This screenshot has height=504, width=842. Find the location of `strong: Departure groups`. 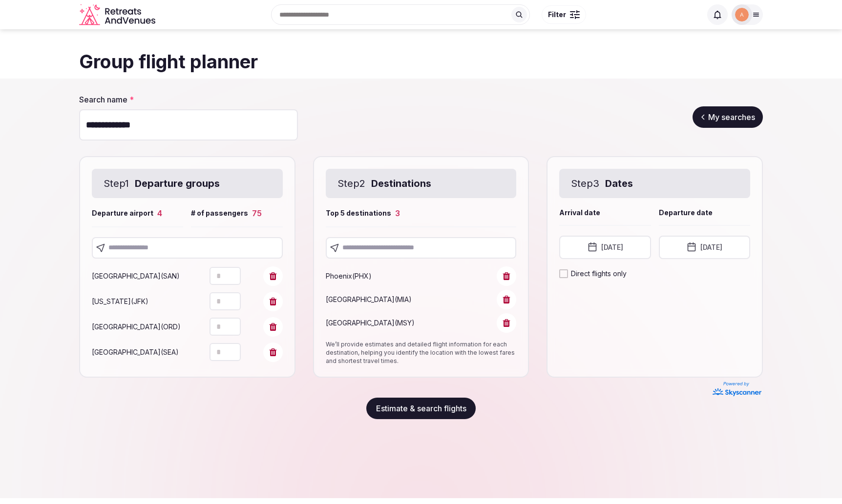

strong: Departure groups is located at coordinates (177, 183).